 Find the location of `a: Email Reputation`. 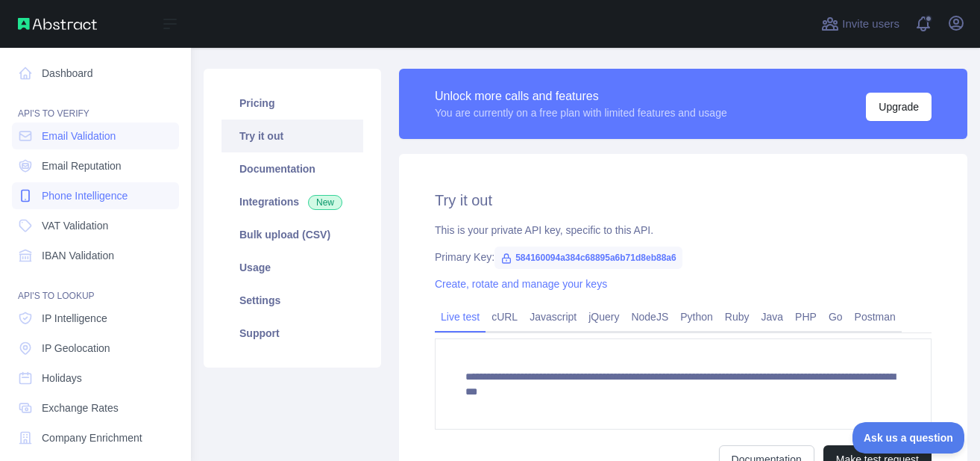

a: Email Reputation is located at coordinates (95, 166).